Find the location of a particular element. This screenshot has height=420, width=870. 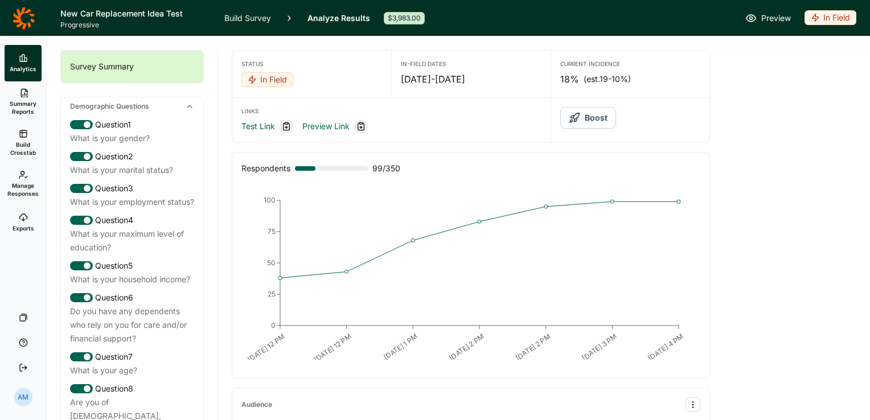

div: Question 6 is located at coordinates (132, 298).